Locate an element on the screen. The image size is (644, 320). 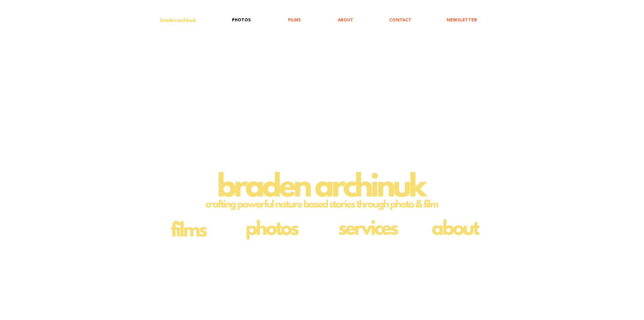
a: PHOTOS is located at coordinates (228, 21).